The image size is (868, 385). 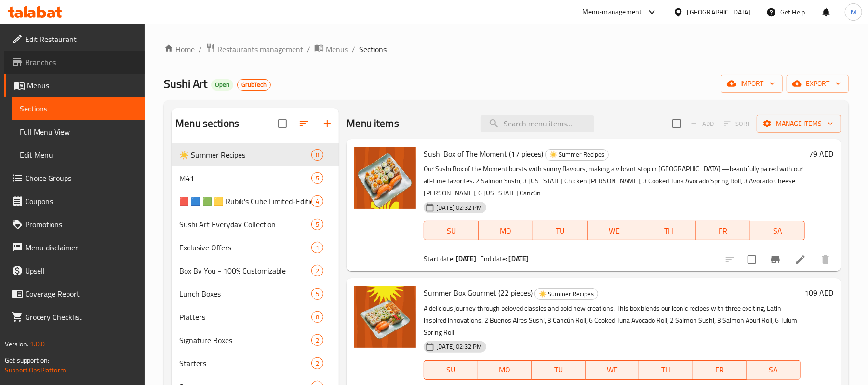 I want to click on span: export, so click(x=817, y=83).